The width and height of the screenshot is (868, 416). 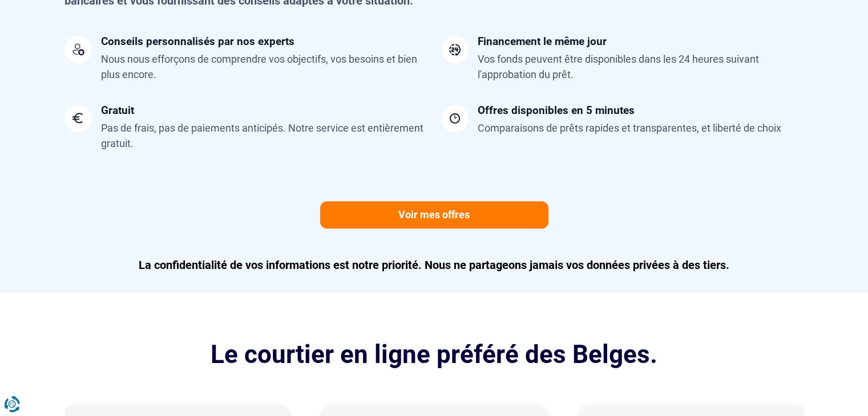 What do you see at coordinates (265, 67) in the screenshot?
I see `div: Nous nous efforçons de comprendre vos objectifs, vos besoins et bien plus encore.` at bounding box center [265, 67].